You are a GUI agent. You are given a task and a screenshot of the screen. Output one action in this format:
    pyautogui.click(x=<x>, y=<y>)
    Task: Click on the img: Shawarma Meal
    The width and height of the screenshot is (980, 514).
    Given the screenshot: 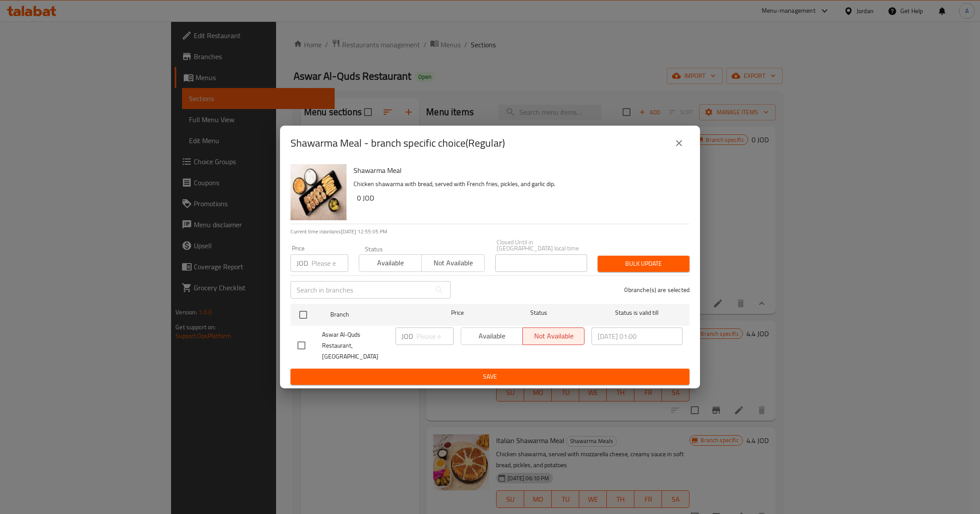 What is the action you would take?
    pyautogui.click(x=319, y=192)
    